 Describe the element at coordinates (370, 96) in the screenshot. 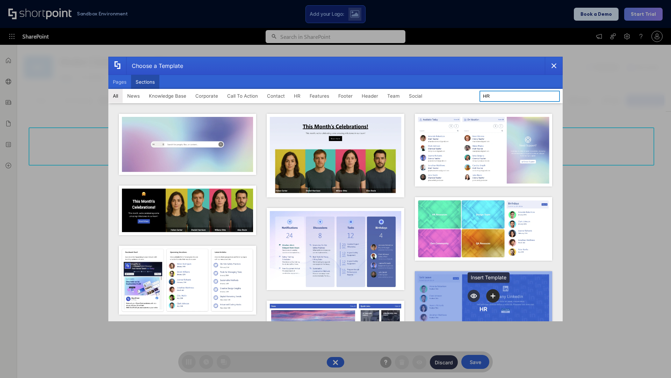

I see `button: Header` at that location.